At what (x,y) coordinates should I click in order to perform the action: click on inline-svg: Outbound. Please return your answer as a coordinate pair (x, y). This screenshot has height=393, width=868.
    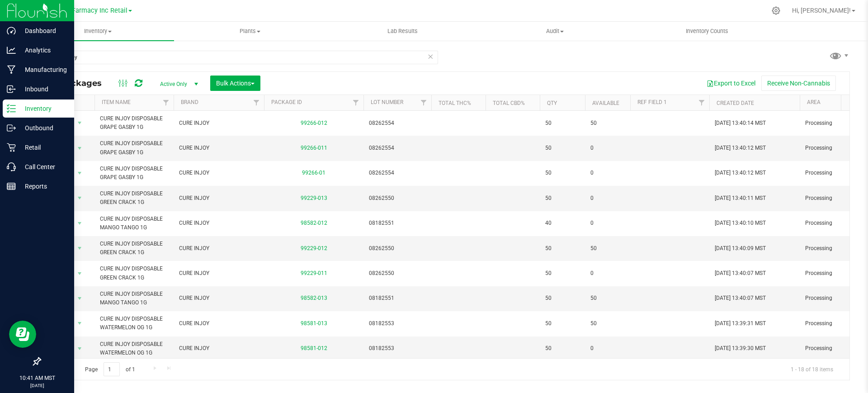
    Looking at the image, I should click on (12, 128).